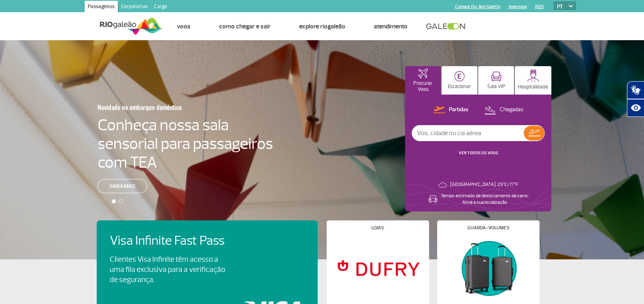 This screenshot has width=644, height=304. I want to click on a: Compra On-line GaleOn, so click(478, 6).